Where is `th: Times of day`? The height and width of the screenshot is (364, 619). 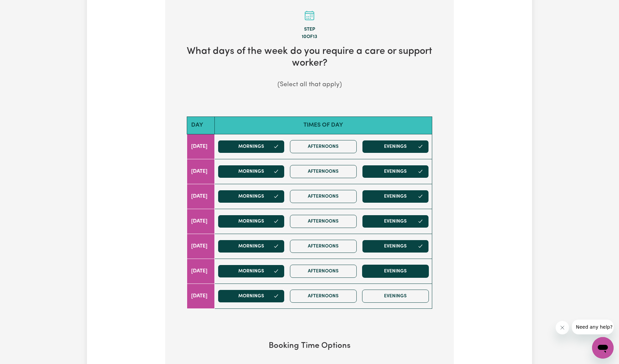 th: Times of day is located at coordinates (323, 125).